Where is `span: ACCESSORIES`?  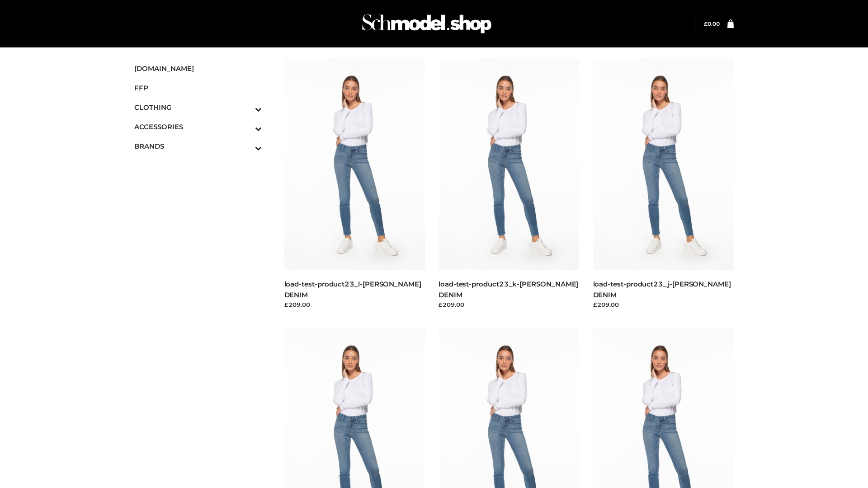
span: ACCESSORIES is located at coordinates (198, 126).